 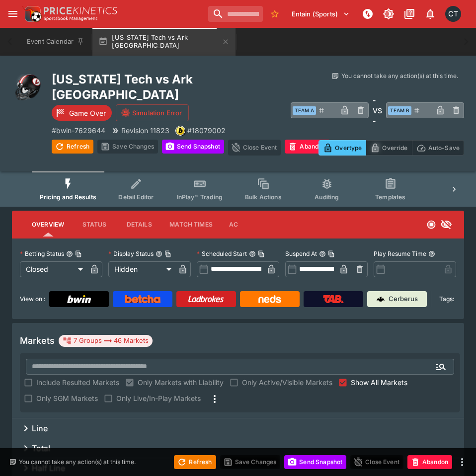 I want to click on div: Hidden, so click(x=142, y=269).